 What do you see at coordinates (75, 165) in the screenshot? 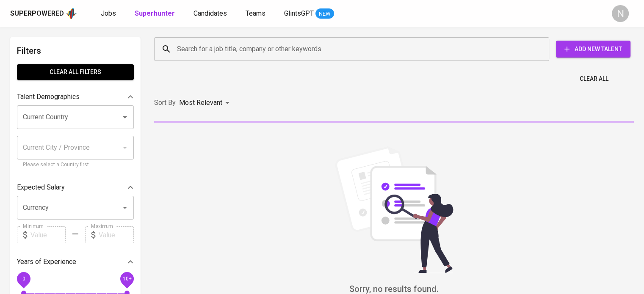
I see `p: Please select a Country first` at bounding box center [75, 165].